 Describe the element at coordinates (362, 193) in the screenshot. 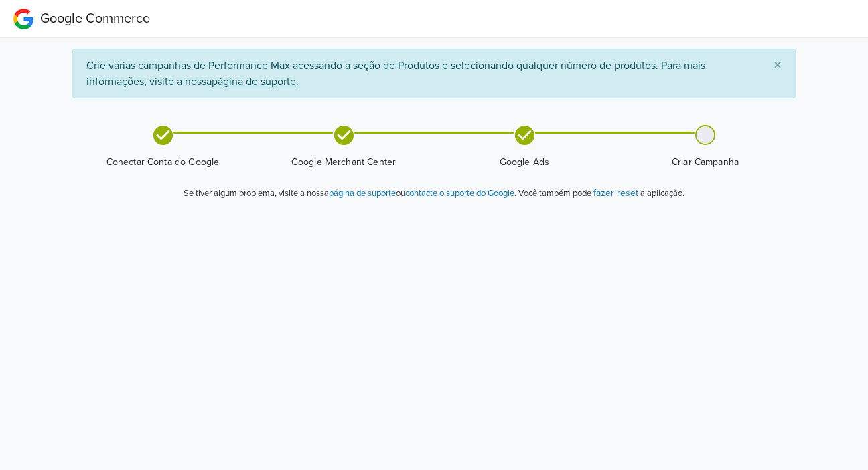

I see `a: página de suporte` at that location.